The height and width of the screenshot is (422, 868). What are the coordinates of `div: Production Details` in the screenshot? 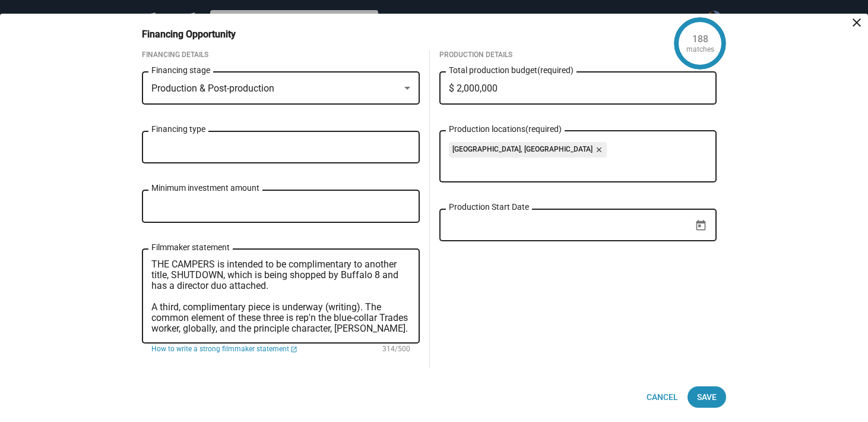 It's located at (579, 55).